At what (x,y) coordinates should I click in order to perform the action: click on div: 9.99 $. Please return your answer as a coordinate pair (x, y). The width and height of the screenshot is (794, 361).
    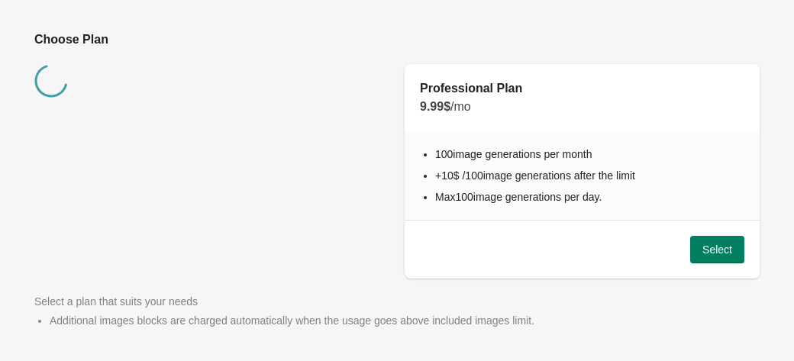
    Looking at the image, I should click on (582, 107).